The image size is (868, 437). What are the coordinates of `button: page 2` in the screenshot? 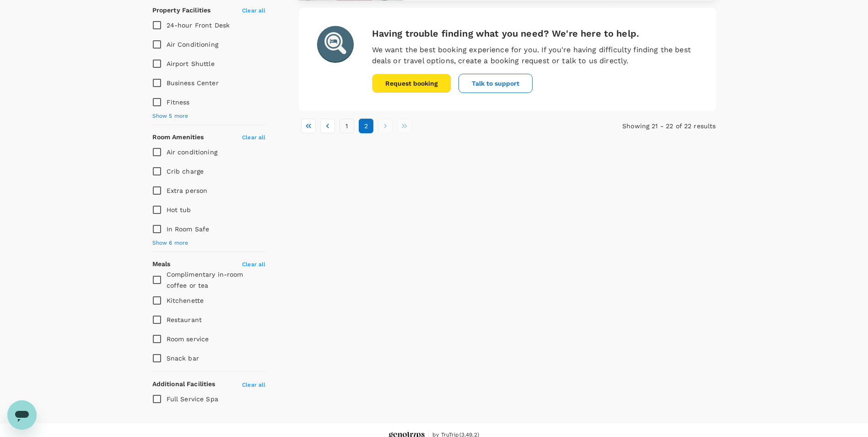 It's located at (366, 126).